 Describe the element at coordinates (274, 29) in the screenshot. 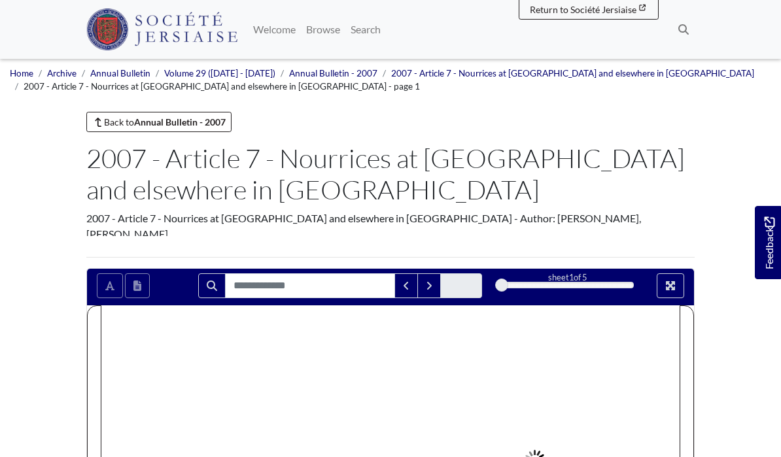

I see `a: Welcome` at that location.